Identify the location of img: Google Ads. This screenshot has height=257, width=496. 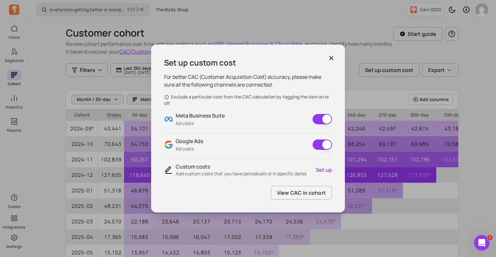
(169, 145).